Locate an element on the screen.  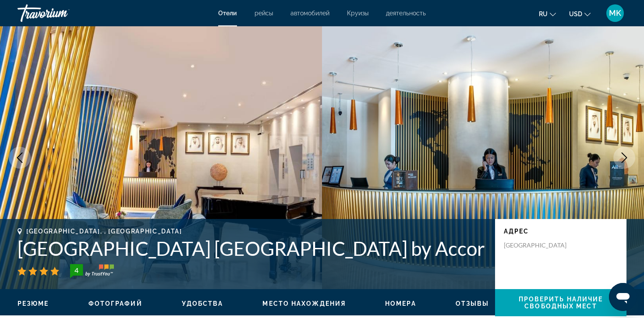
a: Travorium is located at coordinates (61, 14).